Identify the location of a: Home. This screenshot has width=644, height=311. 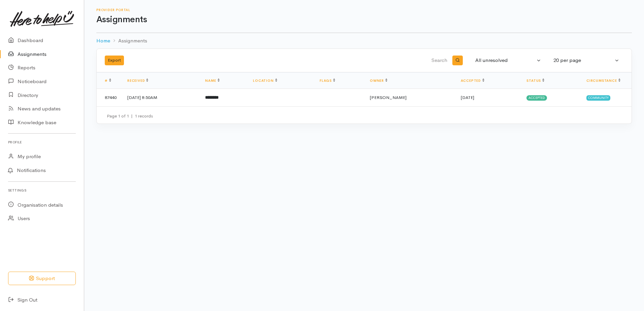
(103, 41).